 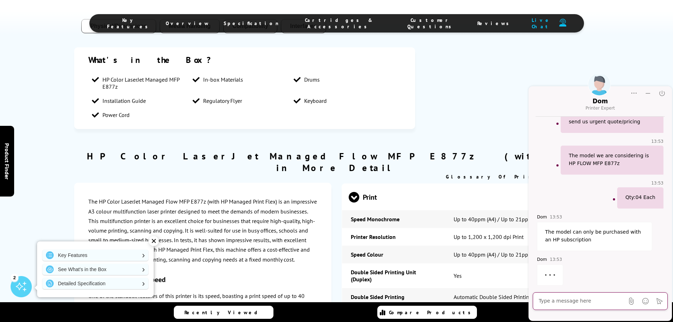 I want to click on a: Glossary Of Printer Terms, so click(x=515, y=177).